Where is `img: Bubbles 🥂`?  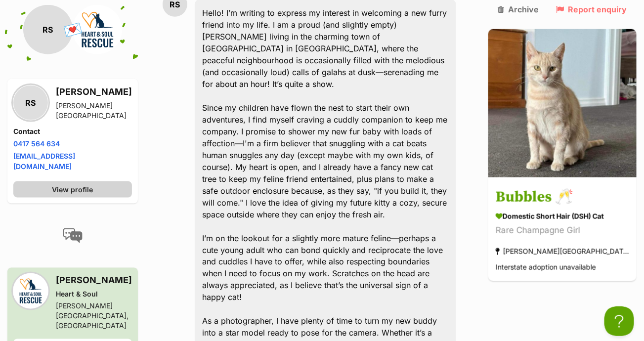
img: Bubbles 🥂 is located at coordinates (562, 103).